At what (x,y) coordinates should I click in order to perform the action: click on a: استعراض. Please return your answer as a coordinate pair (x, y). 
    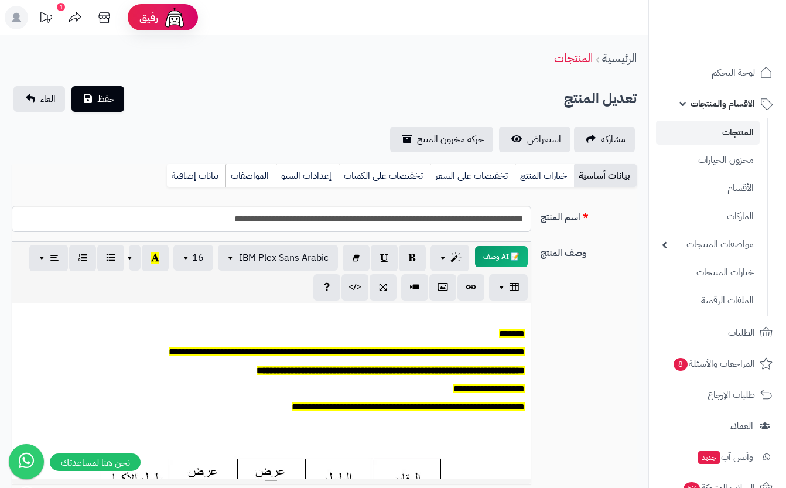
    Looking at the image, I should click on (534, 139).